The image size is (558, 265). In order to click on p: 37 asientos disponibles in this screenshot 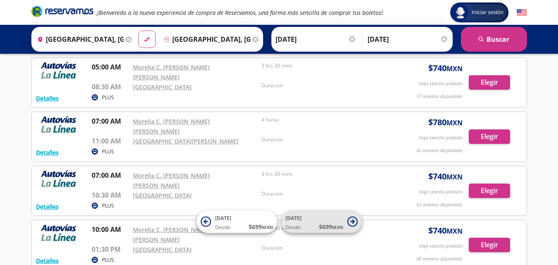, I will do `click(439, 96)`.